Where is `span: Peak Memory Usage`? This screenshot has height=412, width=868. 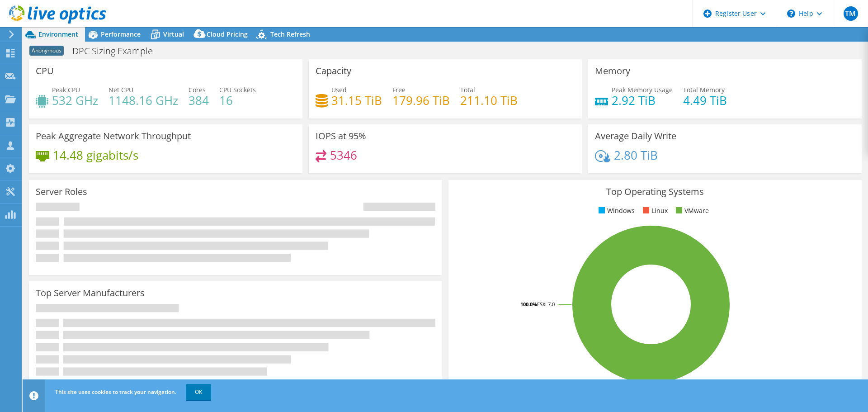
span: Peak Memory Usage is located at coordinates (642, 90).